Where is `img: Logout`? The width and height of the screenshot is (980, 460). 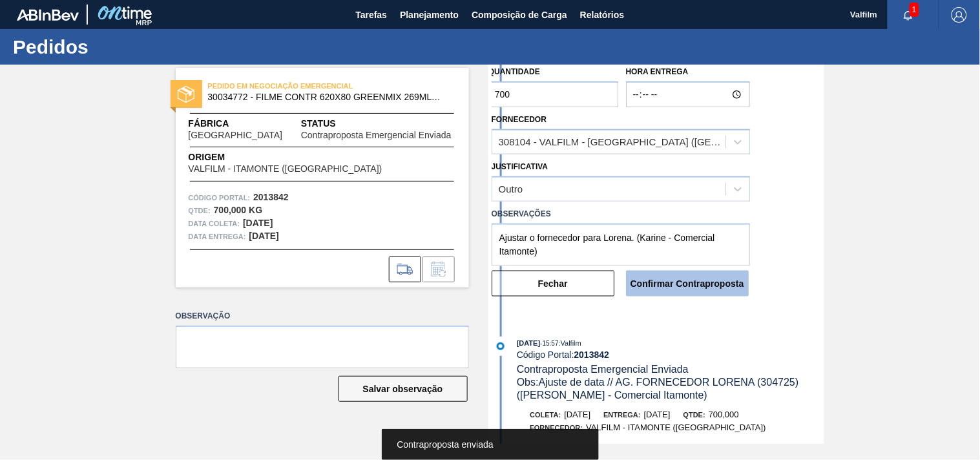
img: Logout is located at coordinates (959, 15).